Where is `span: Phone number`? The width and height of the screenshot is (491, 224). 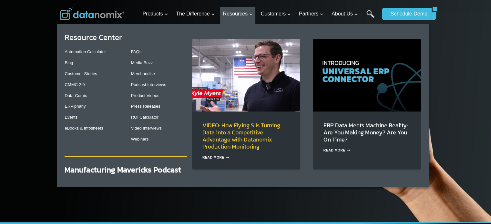
span: Phone number is located at coordinates (160, 30).